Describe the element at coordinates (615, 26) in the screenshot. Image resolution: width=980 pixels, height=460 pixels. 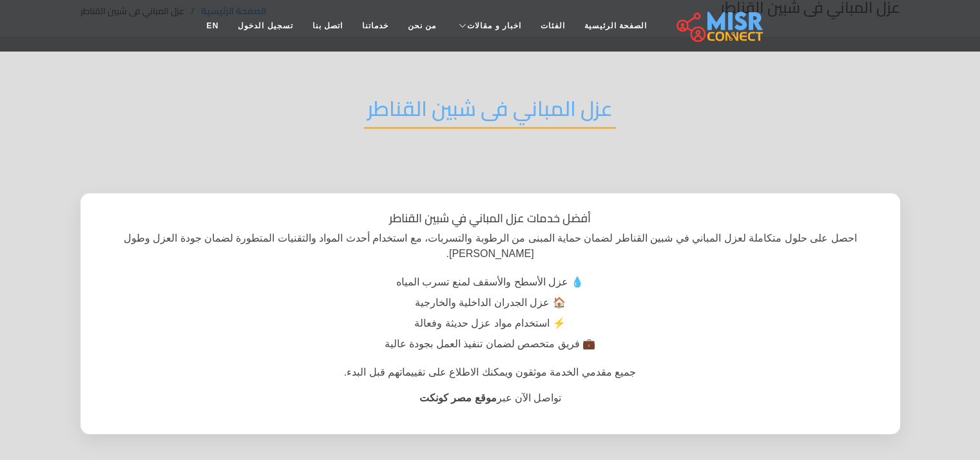
I see `a: الصفحة الرئيسية` at that location.